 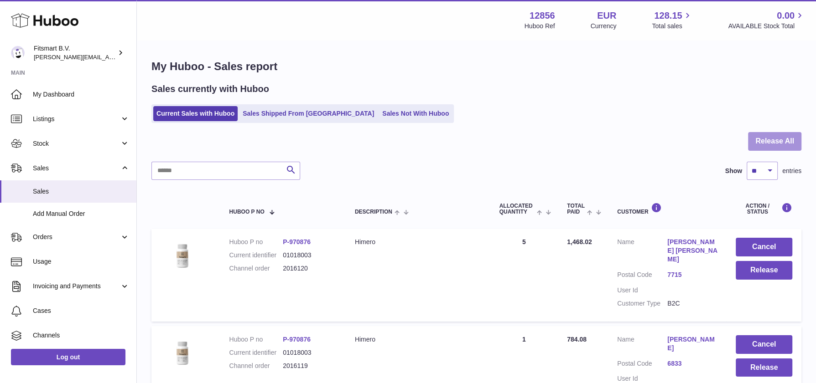 What do you see at coordinates (542, 16) in the screenshot?
I see `strong: 12856` at bounding box center [542, 16].